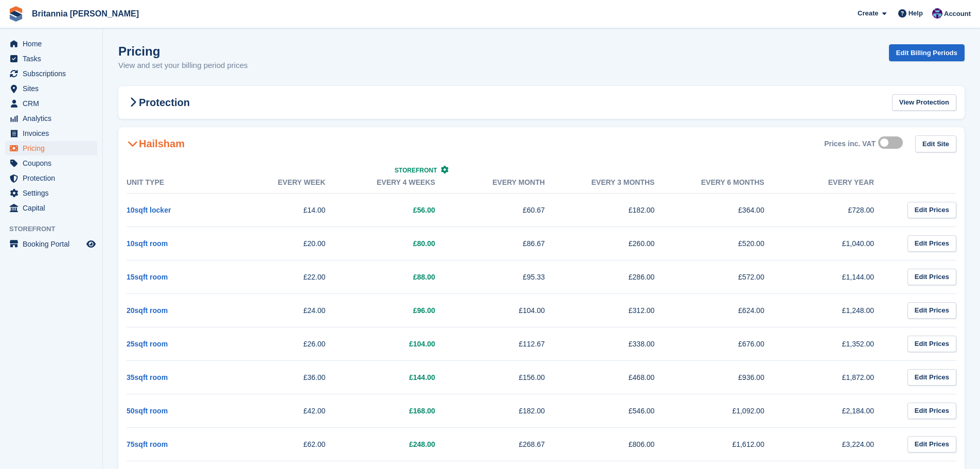 The width and height of the screenshot is (980, 469). I want to click on h1: Pricing, so click(183, 51).